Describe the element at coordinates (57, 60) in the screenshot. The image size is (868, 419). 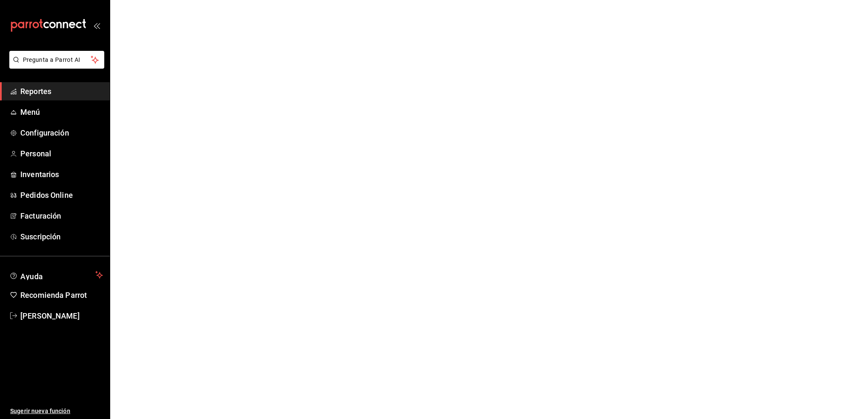
I see `button: Pregunta a Parrot AI` at that location.